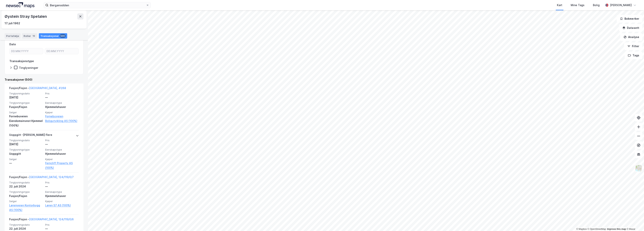 The height and width of the screenshot is (231, 644). What do you see at coordinates (560, 5) in the screenshot?
I see `div: Kart` at bounding box center [560, 5].